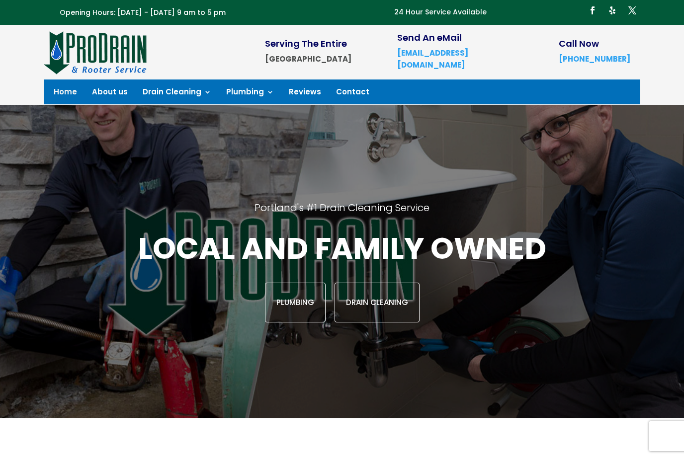 The height and width of the screenshot is (458, 684). I want to click on a: Follow on X, so click(632, 10).